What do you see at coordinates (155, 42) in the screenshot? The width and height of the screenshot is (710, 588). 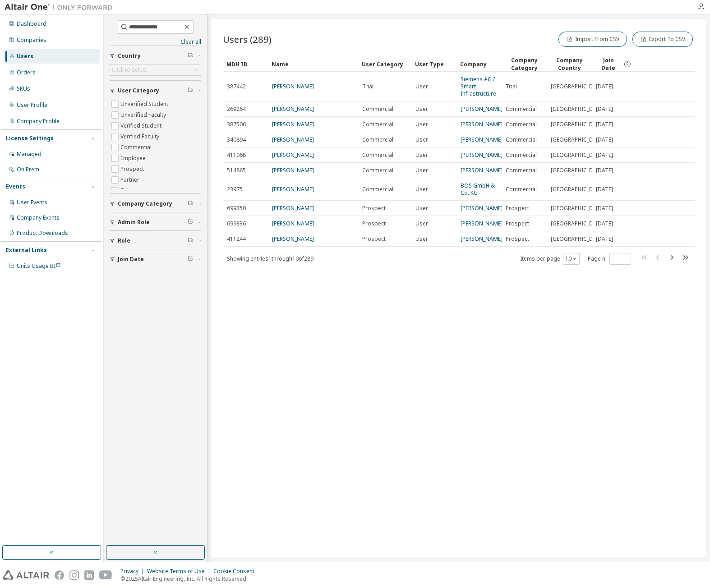 I see `a: Clear all` at bounding box center [155, 42].